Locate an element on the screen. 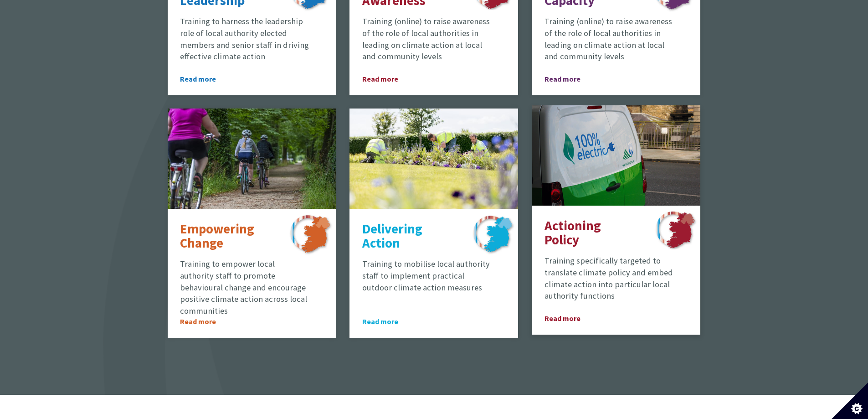 The height and width of the screenshot is (419, 868). button: Set cookie preferences is located at coordinates (850, 401).